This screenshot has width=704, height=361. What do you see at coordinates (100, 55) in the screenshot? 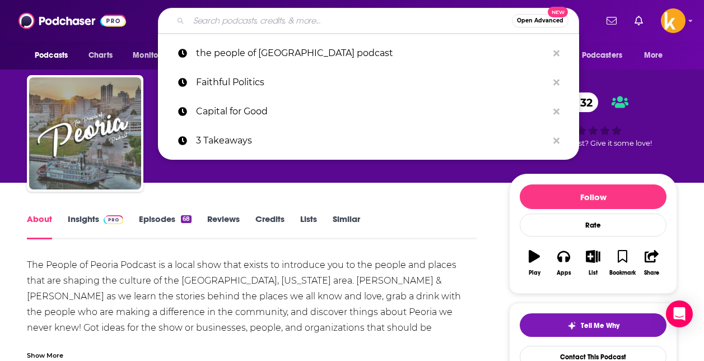
I see `a: Charts` at bounding box center [100, 55].